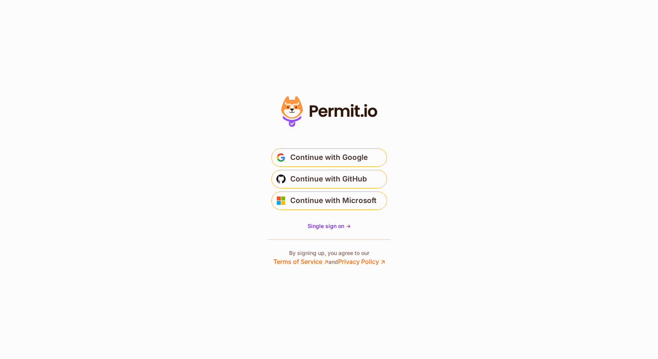 The height and width of the screenshot is (359, 658). What do you see at coordinates (329, 258) in the screenshot?
I see `p: By signing up, you agree to our and` at bounding box center [329, 258].